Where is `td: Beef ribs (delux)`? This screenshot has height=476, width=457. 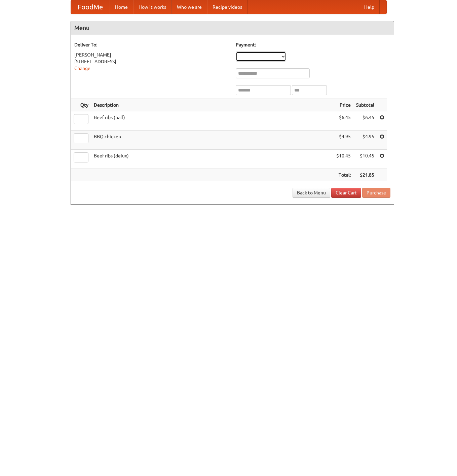
td: Beef ribs (delux) is located at coordinates (212, 159).